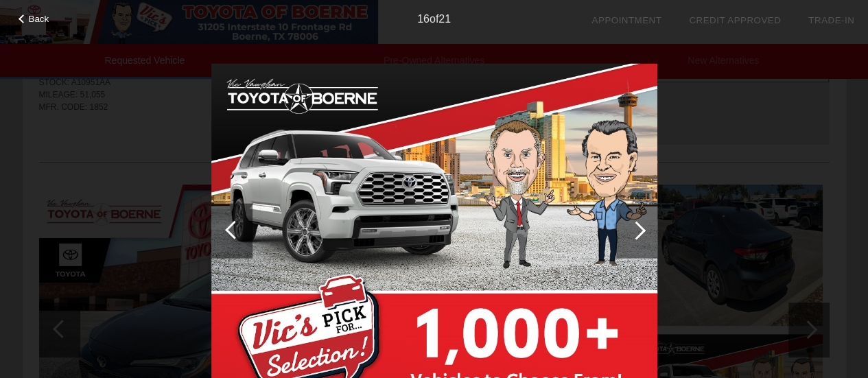 This screenshot has width=868, height=378. What do you see at coordinates (830, 20) in the screenshot?
I see `a: Trade-In` at bounding box center [830, 20].